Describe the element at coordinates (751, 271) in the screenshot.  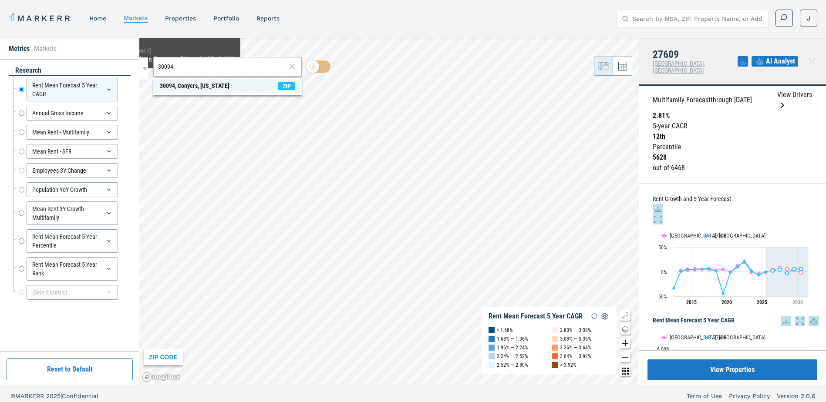
I see `path: Wednesday, 28 Jun, 20:00, 2.07. 27609.` at that location.